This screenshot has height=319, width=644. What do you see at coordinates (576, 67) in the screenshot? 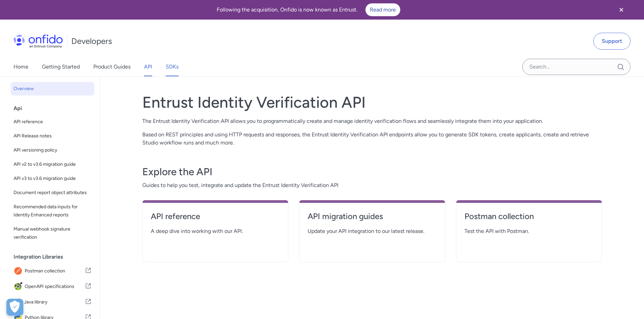
I see `input: Onfido search input field` at bounding box center [576, 67].